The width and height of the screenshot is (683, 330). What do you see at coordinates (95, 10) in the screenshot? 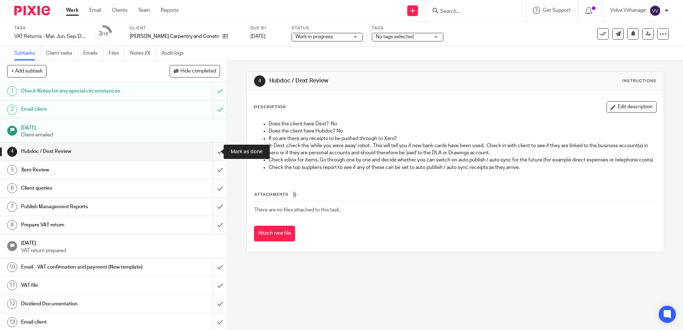
I see `a: Email` at bounding box center [95, 10].